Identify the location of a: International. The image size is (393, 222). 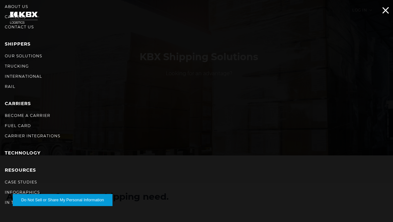
(23, 76).